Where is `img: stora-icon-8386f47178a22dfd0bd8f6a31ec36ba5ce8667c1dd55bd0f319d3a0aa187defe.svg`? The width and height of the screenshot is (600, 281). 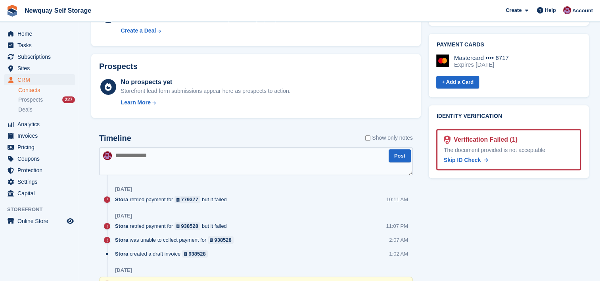
img: stora-icon-8386f47178a22dfd0bd8f6a31ec36ba5ce8667c1dd55bd0f319d3a0aa187defe.svg is located at coordinates (12, 11).